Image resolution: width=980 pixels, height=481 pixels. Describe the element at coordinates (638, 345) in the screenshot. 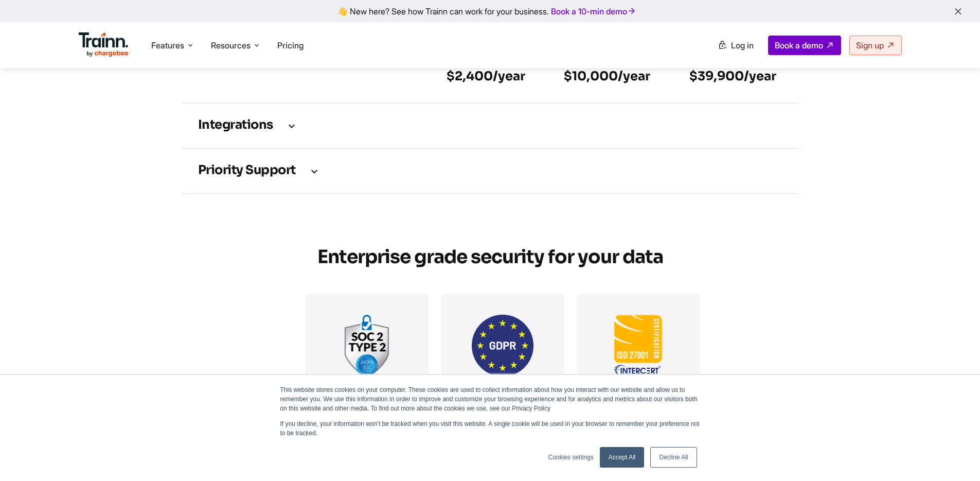

I see `img: ISO` at that location.